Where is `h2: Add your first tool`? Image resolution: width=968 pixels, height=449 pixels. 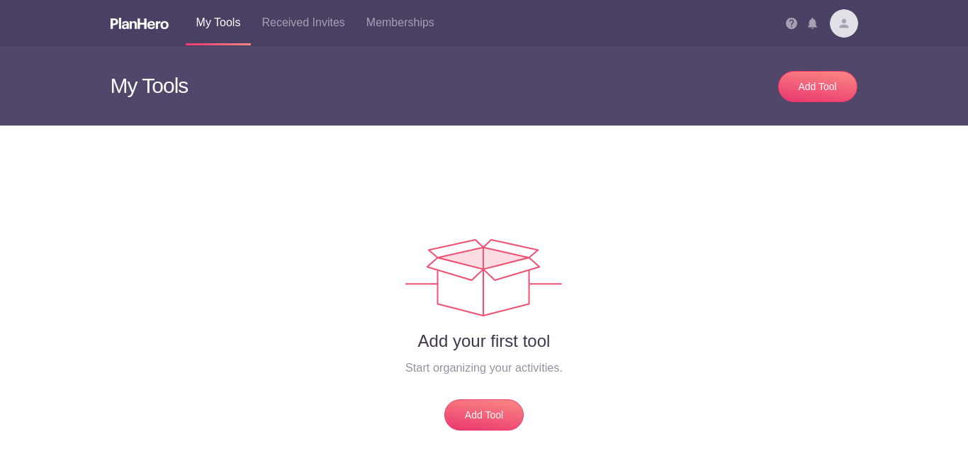 h2: Add your first tool is located at coordinates (484, 341).